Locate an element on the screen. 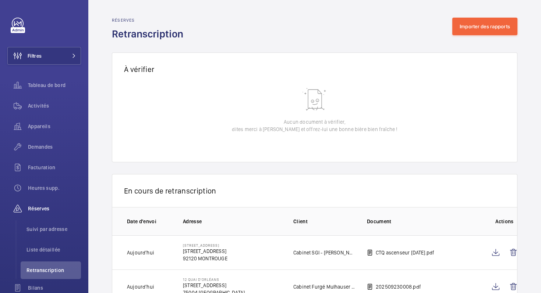  span: Liste détaillée is located at coordinates (54, 250).